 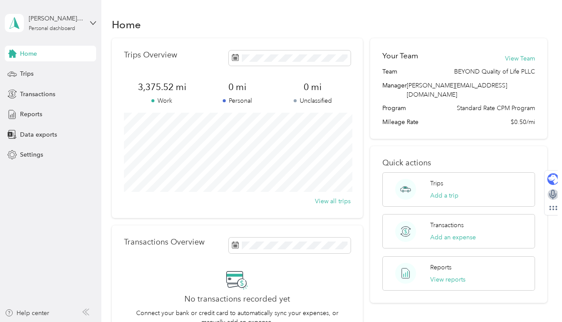 What do you see at coordinates (453, 237) in the screenshot?
I see `button: Add an expense` at bounding box center [453, 237].